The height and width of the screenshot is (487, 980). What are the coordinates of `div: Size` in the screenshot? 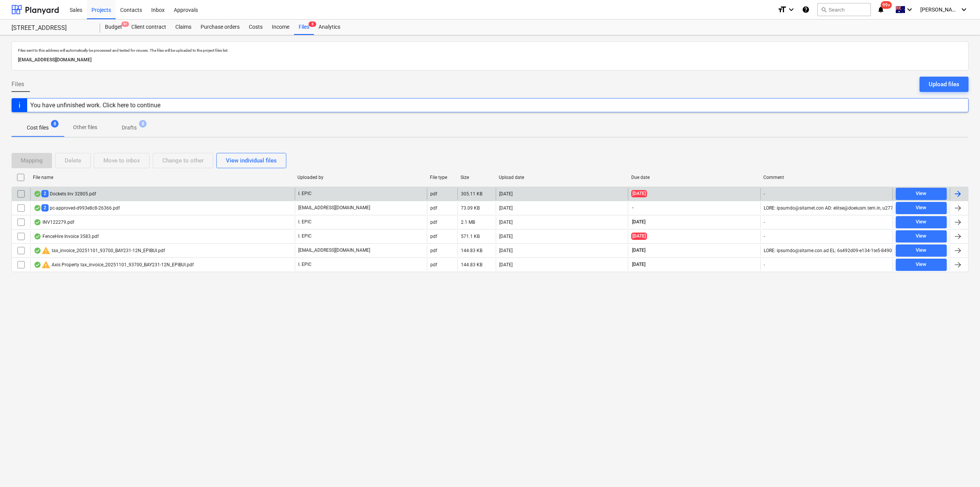 It's located at (477, 178).